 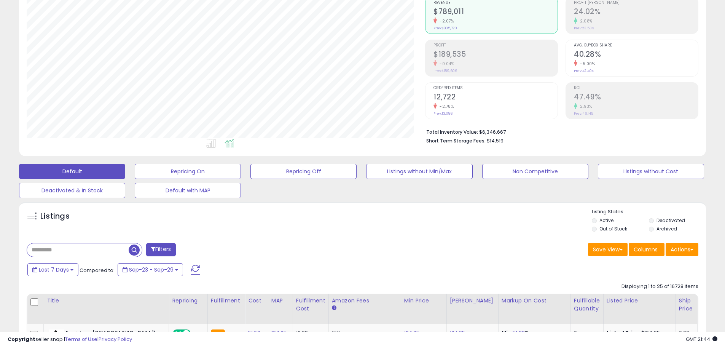 What do you see at coordinates (256, 300) in the screenshot?
I see `div: Cost` at bounding box center [256, 300].